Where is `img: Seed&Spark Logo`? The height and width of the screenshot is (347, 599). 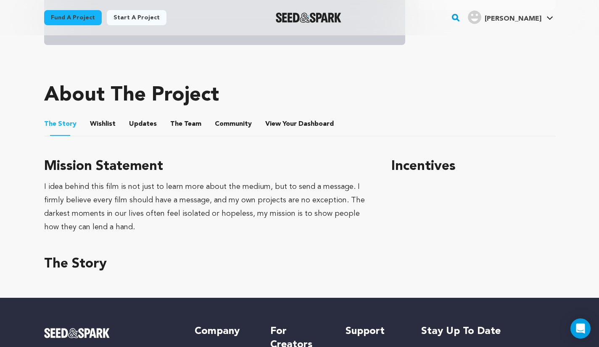
img: Seed&Spark Logo is located at coordinates (77, 333).